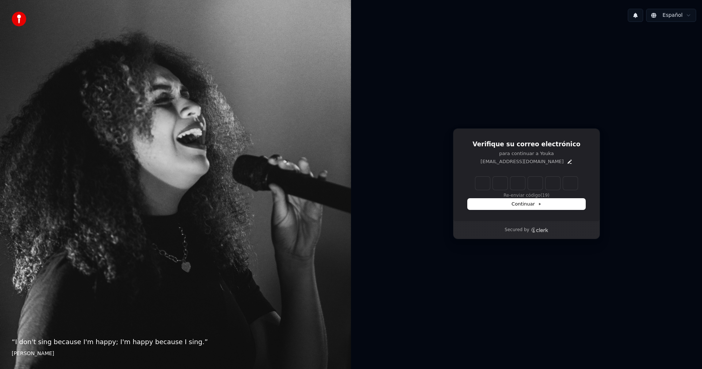 The image size is (702, 369). I want to click on input: Enter verification code, so click(534, 183).